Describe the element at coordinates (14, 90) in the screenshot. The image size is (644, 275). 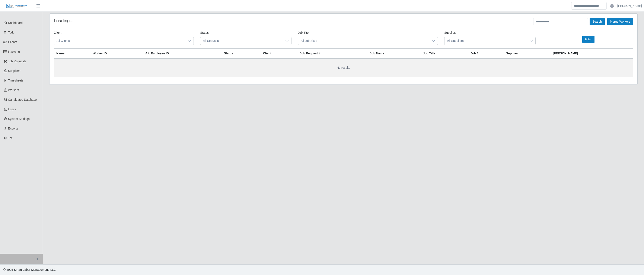
I see `span: Workers` at that location.